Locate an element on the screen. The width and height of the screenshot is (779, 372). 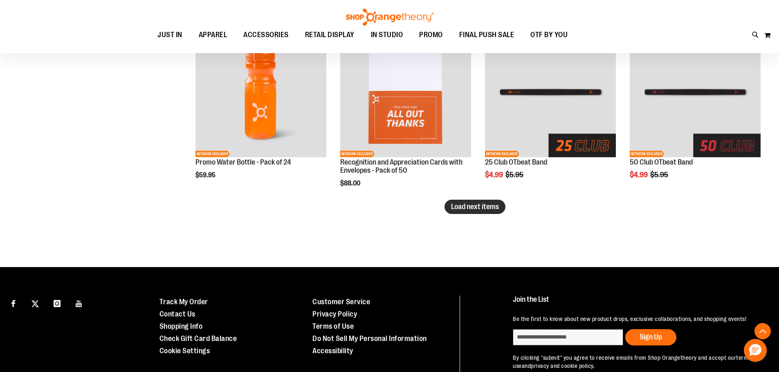
a: RETAIL DISPLAY is located at coordinates (329, 35).